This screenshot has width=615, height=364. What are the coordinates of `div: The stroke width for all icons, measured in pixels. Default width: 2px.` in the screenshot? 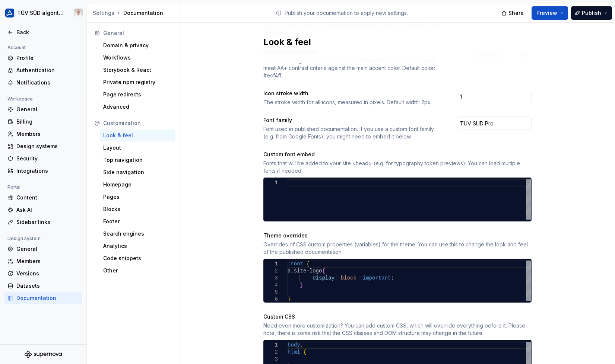 It's located at (354, 102).